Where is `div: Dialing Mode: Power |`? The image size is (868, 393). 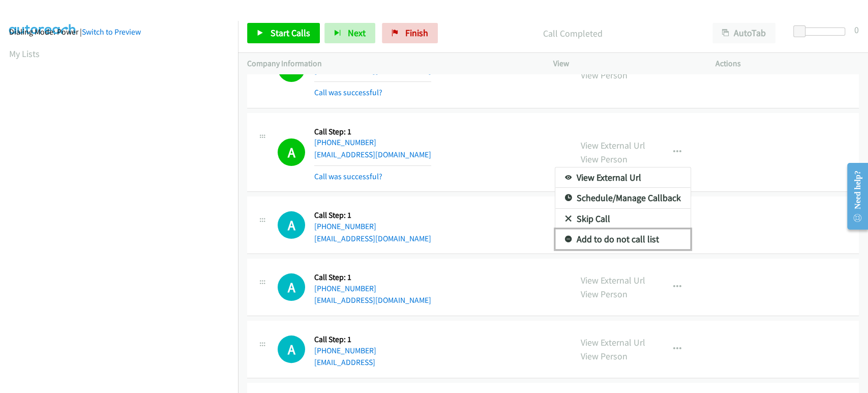 div: Dialing Mode: Power | is located at coordinates (119, 32).